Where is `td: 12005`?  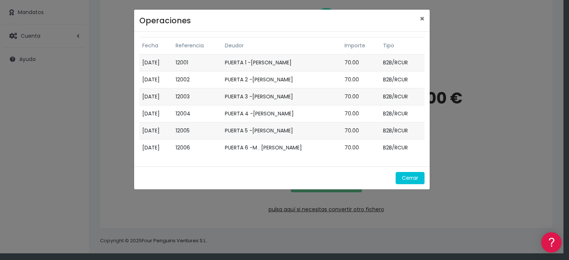 td: 12005 is located at coordinates (197, 131).